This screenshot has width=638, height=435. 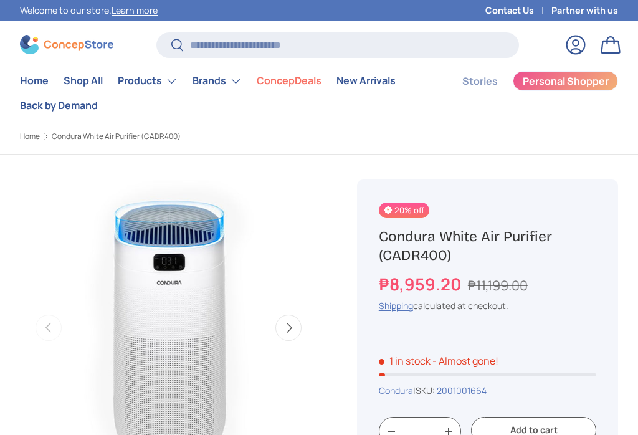 What do you see at coordinates (116, 136) in the screenshot?
I see `a: Condura White Air Purifier (CADR400)` at bounding box center [116, 136].